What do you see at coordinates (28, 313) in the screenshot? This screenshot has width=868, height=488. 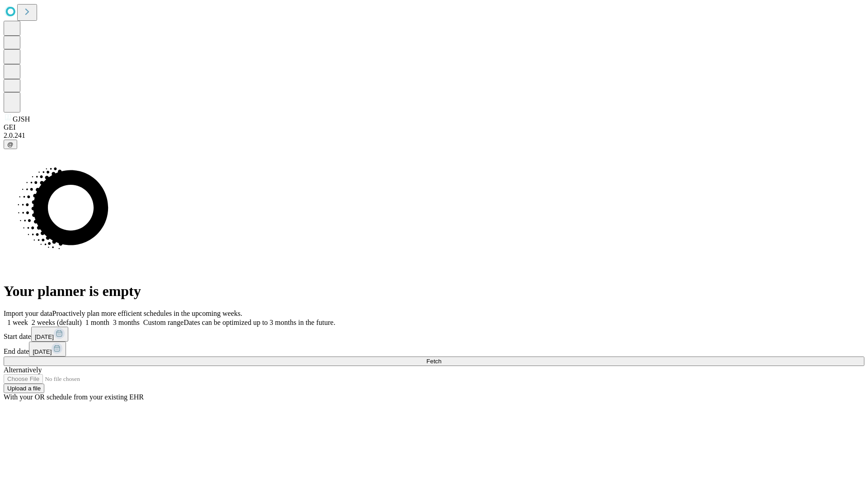 I see `span: Import your data` at bounding box center [28, 313].